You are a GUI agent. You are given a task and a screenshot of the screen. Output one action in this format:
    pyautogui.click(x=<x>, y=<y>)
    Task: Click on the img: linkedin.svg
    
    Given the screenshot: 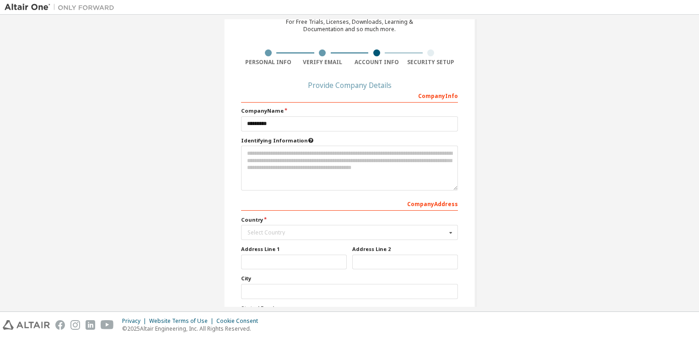 What is the action you would take?
    pyautogui.click(x=90, y=324)
    